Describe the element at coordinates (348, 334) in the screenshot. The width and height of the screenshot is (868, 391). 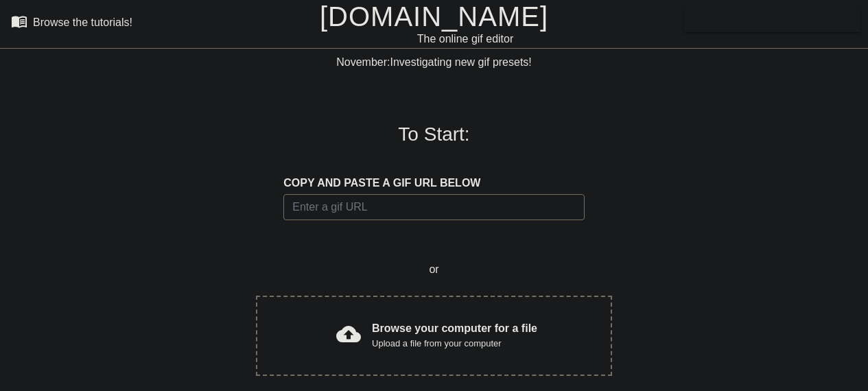
I see `span: cloud_upload` at that location.